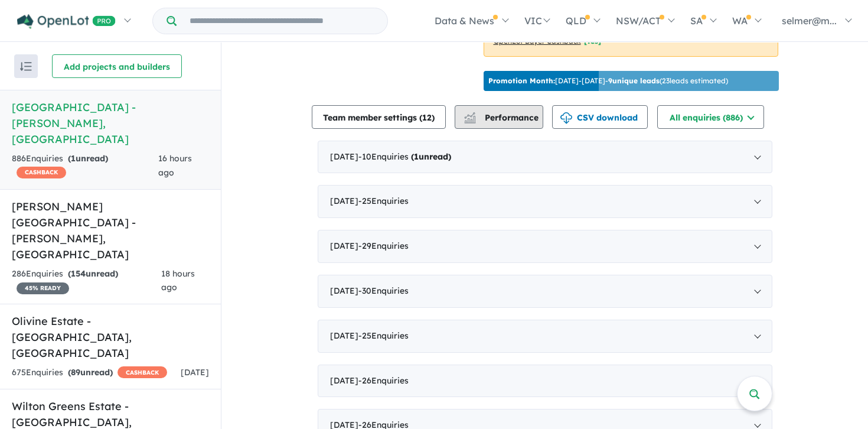 The image size is (868, 429). Describe the element at coordinates (282, 21) in the screenshot. I see `input: Try estate name, suburb, builder or developer` at that location.